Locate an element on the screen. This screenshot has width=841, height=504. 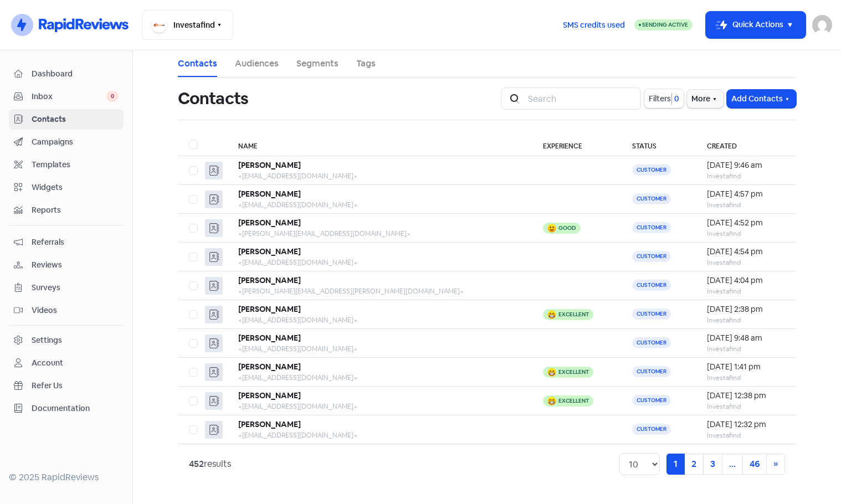
span: Refer Us is located at coordinates (75, 385).